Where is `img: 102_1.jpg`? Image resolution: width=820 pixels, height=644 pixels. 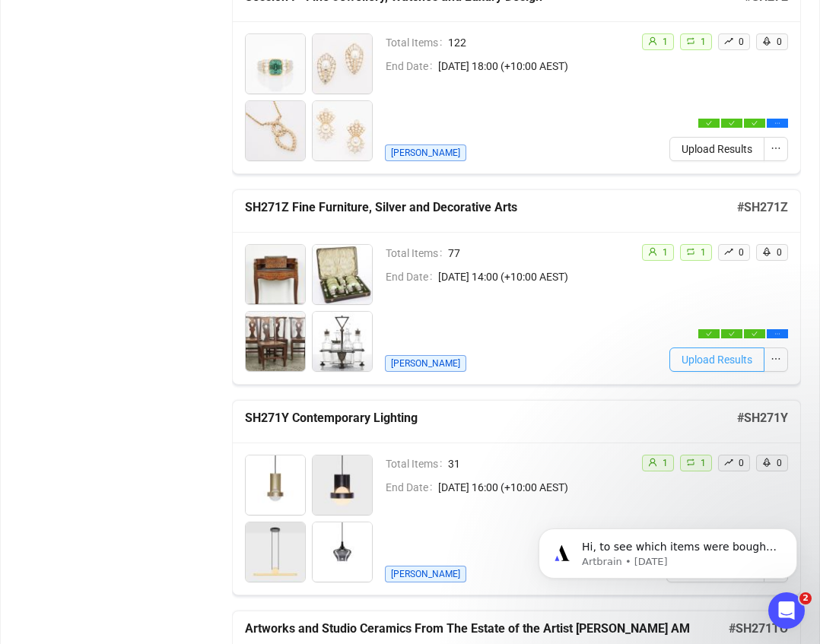 img: 102_1.jpg is located at coordinates (275, 131).